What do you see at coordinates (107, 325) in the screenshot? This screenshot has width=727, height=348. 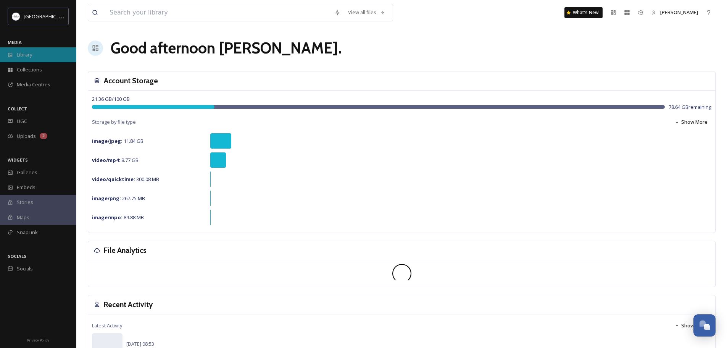 I see `span: Latest Activity` at bounding box center [107, 325].